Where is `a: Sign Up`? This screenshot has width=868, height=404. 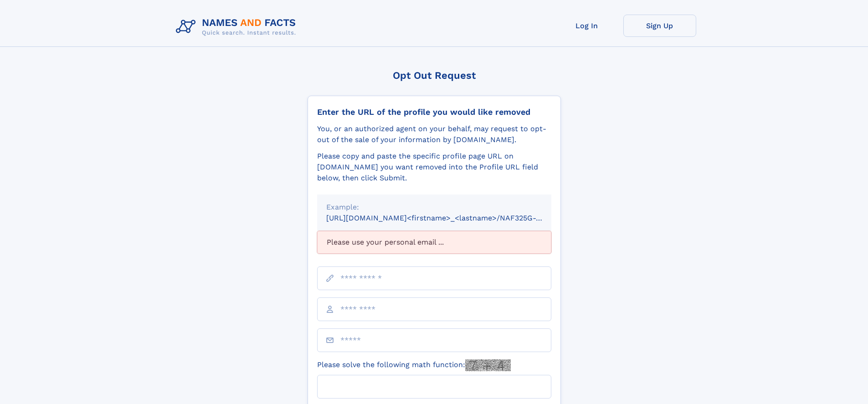
a: Sign Up is located at coordinates (659, 26).